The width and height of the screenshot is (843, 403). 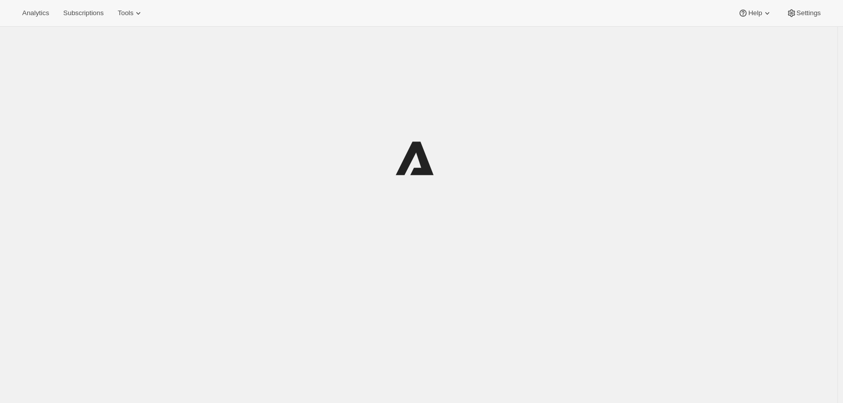 What do you see at coordinates (125, 13) in the screenshot?
I see `span: Tools` at bounding box center [125, 13].